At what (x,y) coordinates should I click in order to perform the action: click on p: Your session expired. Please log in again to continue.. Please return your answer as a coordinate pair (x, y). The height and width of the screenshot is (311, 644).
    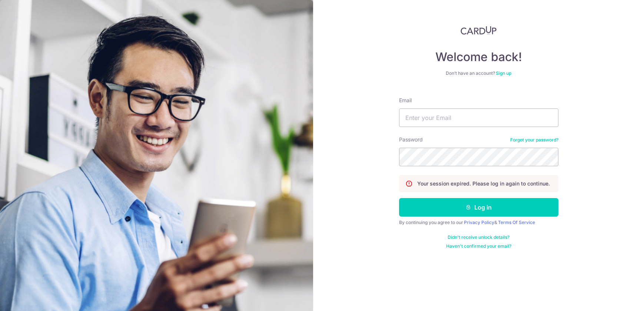
    Looking at the image, I should click on (483, 183).